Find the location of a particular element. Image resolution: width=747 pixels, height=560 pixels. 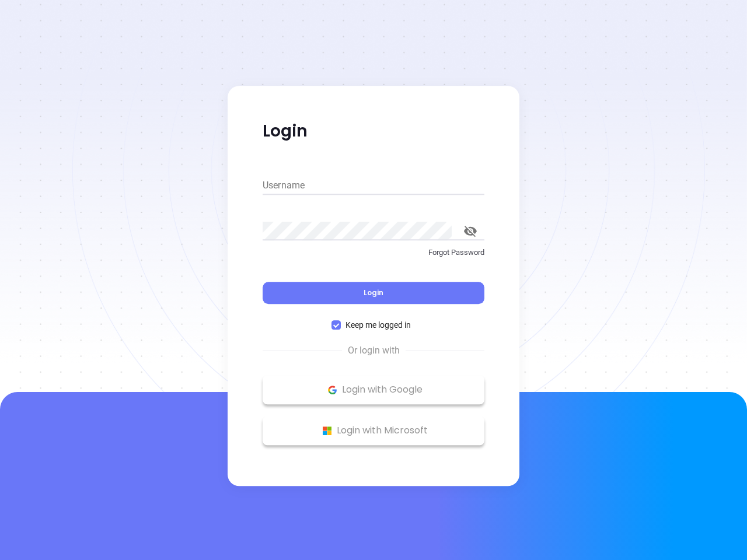

button: Google Logo Login with Google is located at coordinates (374, 390).